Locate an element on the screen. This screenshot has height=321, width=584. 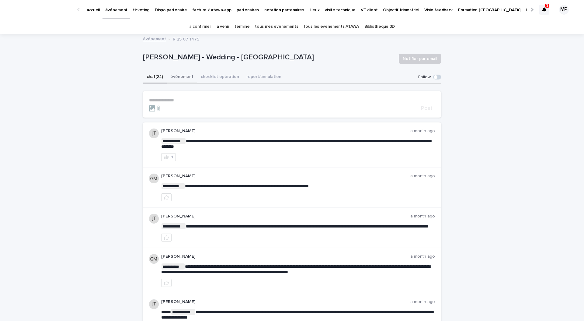
a: tous les événements ATAWA is located at coordinates (331, 26).